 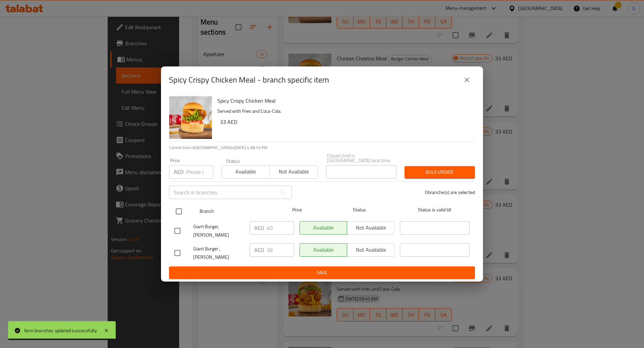 What do you see at coordinates (234, 211) in the screenshot?
I see `span: Branch` at bounding box center [234, 211].